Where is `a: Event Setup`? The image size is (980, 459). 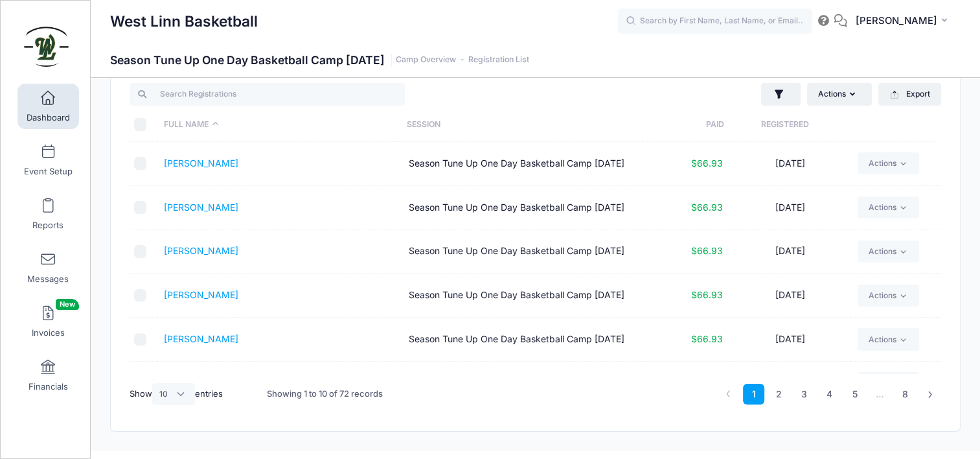 a: Event Setup is located at coordinates (48, 160).